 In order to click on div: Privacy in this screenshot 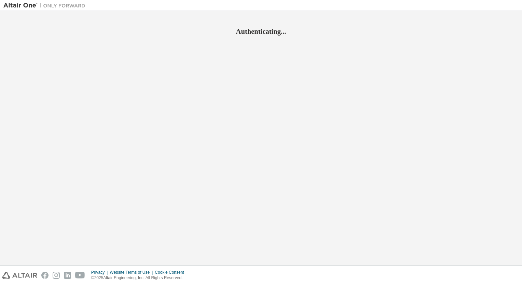, I will do `click(101, 272)`.